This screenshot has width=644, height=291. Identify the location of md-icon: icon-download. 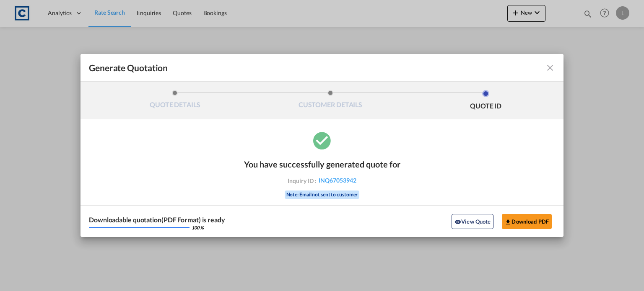
(508, 222).